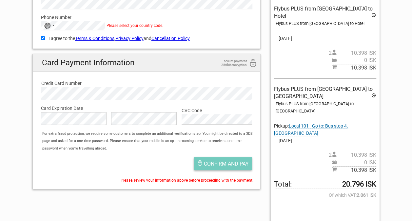 Image resolution: width=412 pixels, height=221 pixels. Describe the element at coordinates (147, 17) in the screenshot. I see `label: Phone Number` at that location.